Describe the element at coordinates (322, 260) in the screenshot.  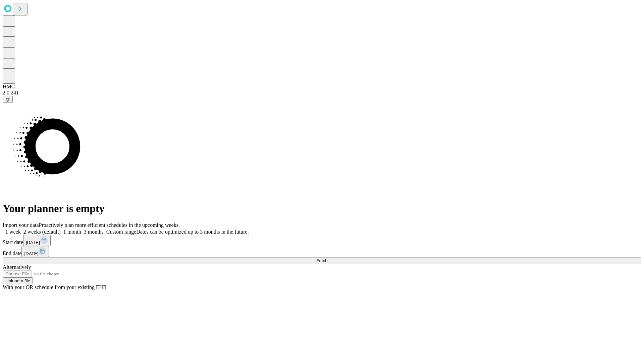
I see `button: Fetch` at that location.